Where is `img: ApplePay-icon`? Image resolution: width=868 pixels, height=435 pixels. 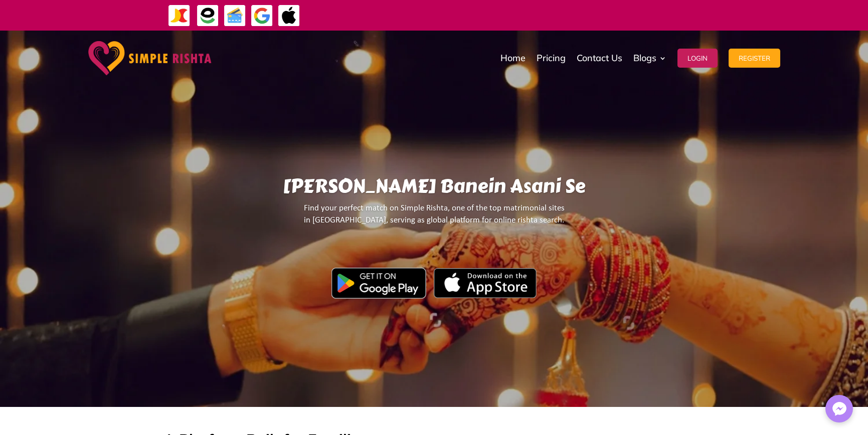
img: ApplePay-icon is located at coordinates (289, 16).